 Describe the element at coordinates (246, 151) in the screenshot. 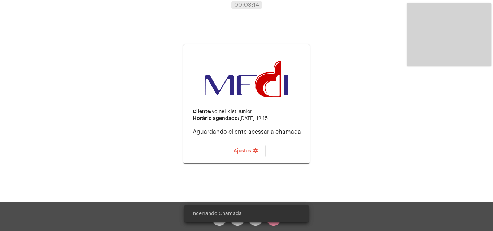

I see `span: Ajustes` at that location.